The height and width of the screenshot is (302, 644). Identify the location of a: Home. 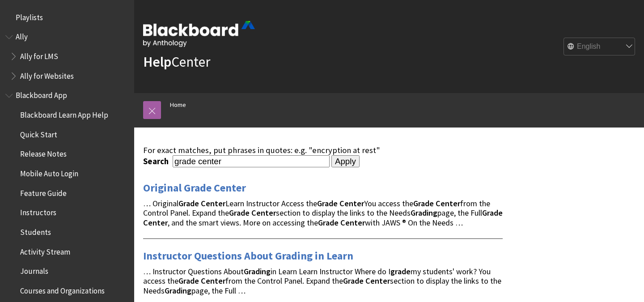
(178, 105).